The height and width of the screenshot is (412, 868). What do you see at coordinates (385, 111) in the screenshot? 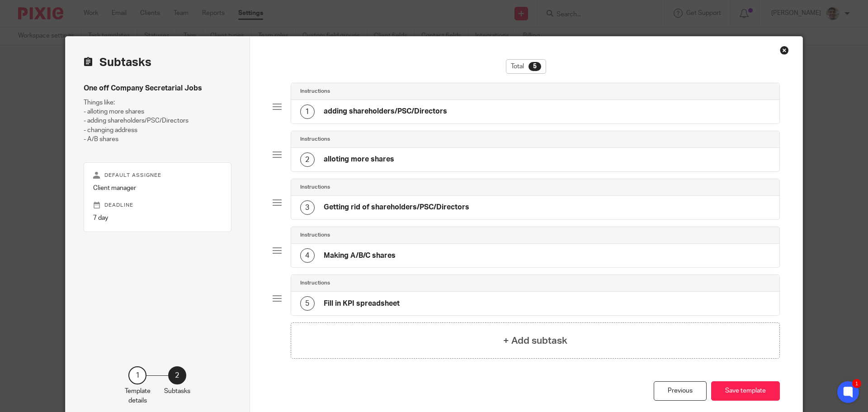
I see `h4: adding shareholders/PSC/Directors` at bounding box center [385, 111].